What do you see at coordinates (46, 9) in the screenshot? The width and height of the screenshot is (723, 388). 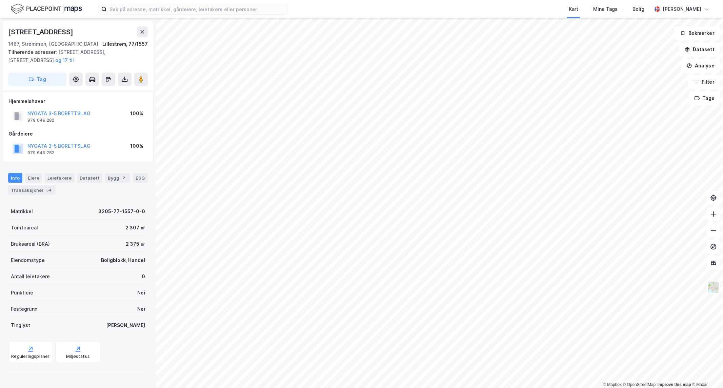 I see `img: logo.f888ab2527a4732fd821a326f86c7f29.svg` at bounding box center [46, 9].